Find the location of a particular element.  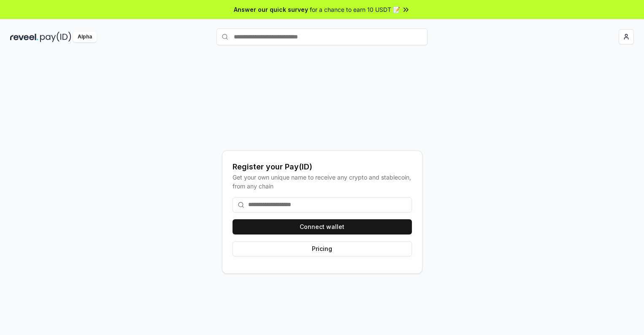

div: Alpha is located at coordinates (85, 37).